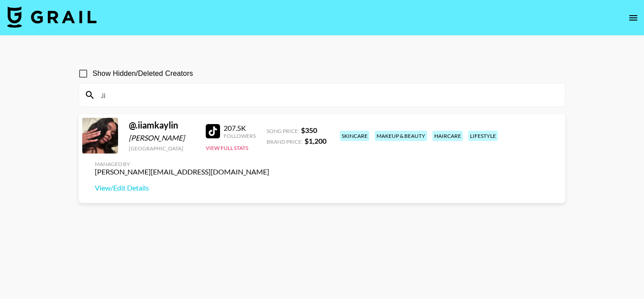  What do you see at coordinates (309, 130) in the screenshot?
I see `strong: $ 350` at bounding box center [309, 130].